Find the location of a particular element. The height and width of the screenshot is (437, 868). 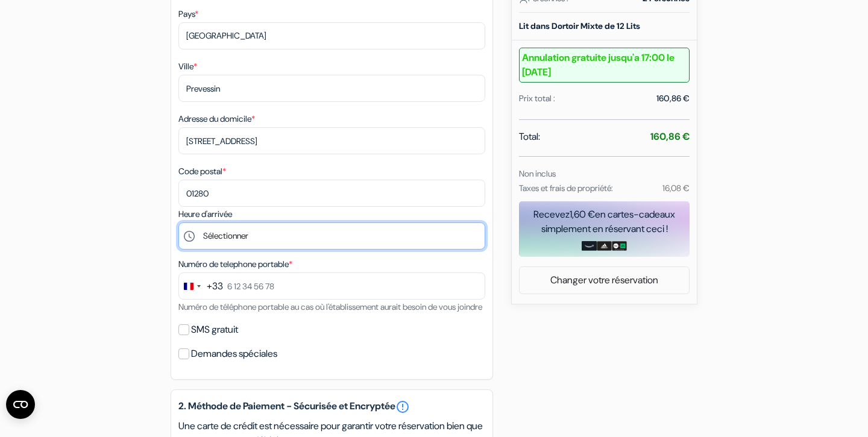

b: Lit dans Dortoir Mixte de 12 Lits is located at coordinates (579, 26).